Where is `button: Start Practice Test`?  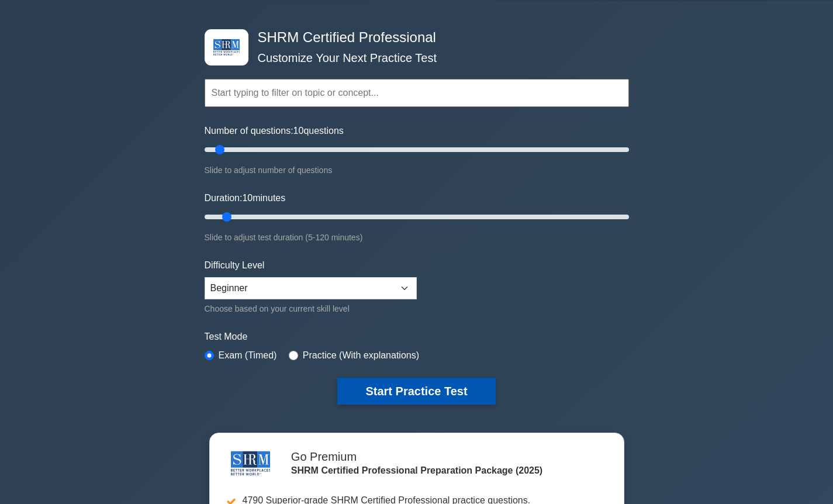 button: Start Practice Test is located at coordinates (416, 391).